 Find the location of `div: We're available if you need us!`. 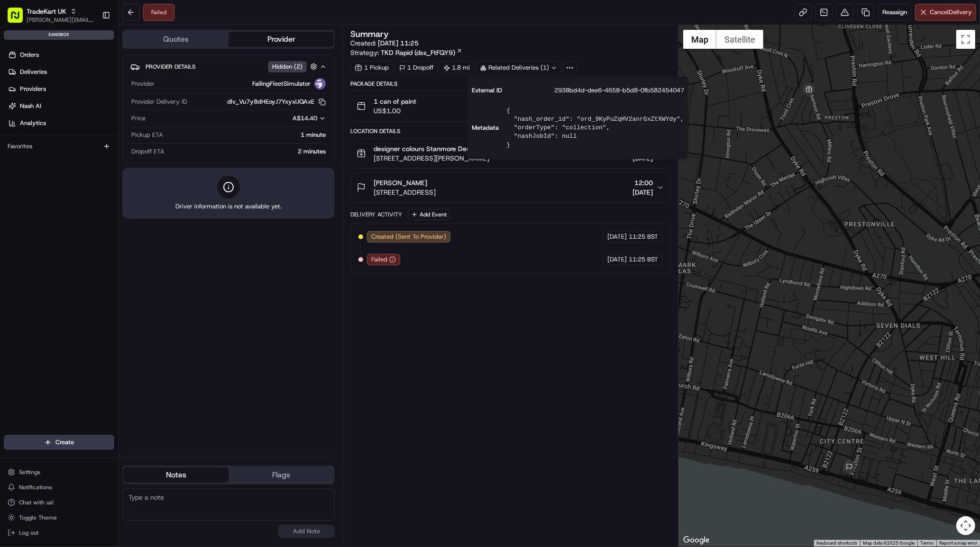

div: We're available if you need us! is located at coordinates (76, 104).